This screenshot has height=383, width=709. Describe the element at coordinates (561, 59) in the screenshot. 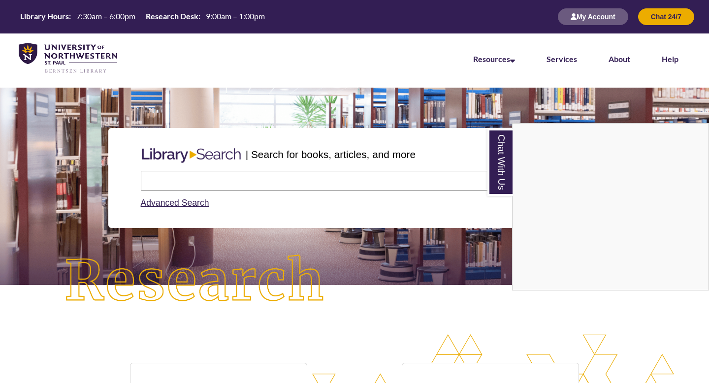

I see `a: Services` at that location.